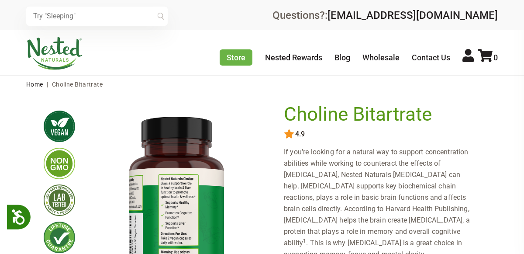  Describe the element at coordinates (299, 134) in the screenshot. I see `span: 4.9` at that location.